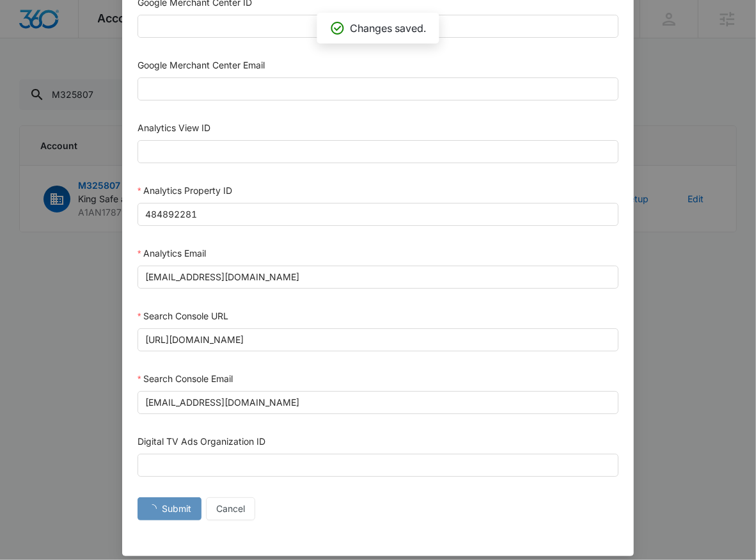  What do you see at coordinates (378, 89) in the screenshot?
I see `input: Google Merchant Center Email` at bounding box center [378, 89].